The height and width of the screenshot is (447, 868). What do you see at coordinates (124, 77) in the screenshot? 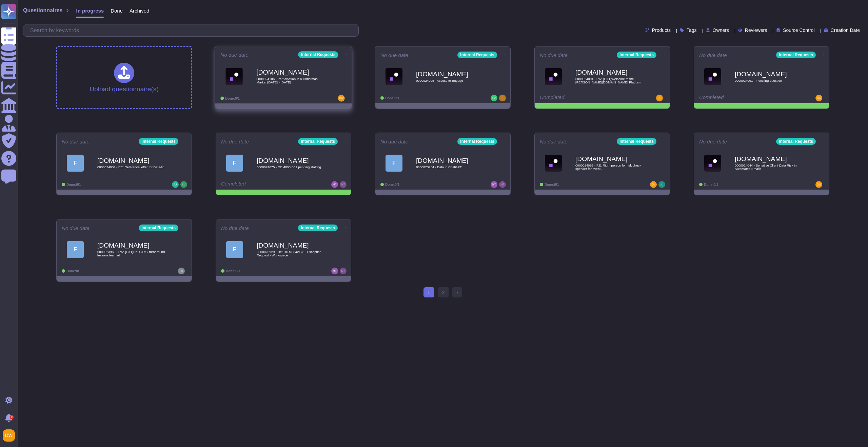
I see `div: Upload questionnaire(s)` at bounding box center [124, 77].